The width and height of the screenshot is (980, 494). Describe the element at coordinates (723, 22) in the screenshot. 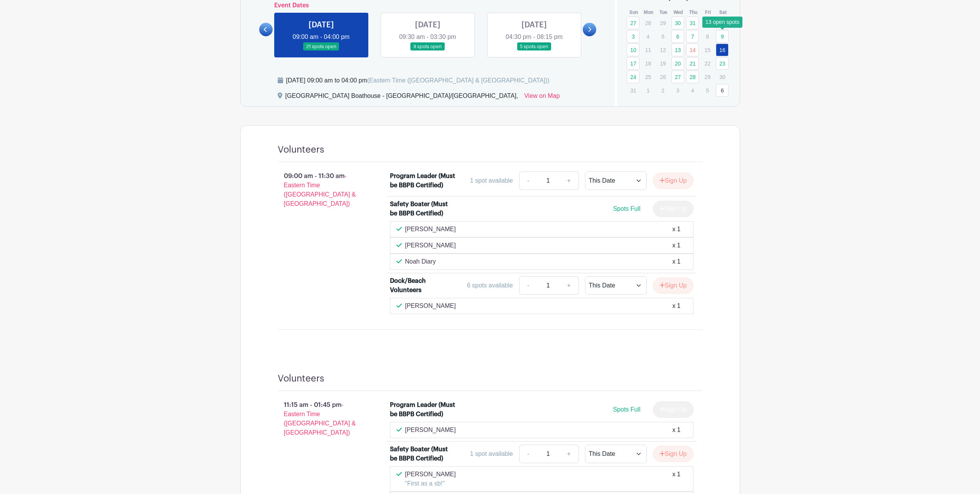

I see `div: 13 open spots` at that location.